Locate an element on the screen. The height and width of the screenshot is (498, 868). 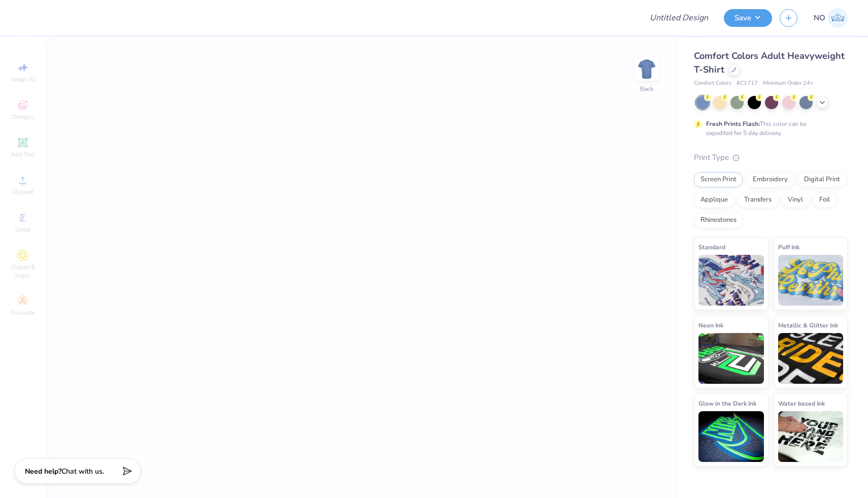
div: This color can be expedited for 5 day delivery. is located at coordinates (769, 129).